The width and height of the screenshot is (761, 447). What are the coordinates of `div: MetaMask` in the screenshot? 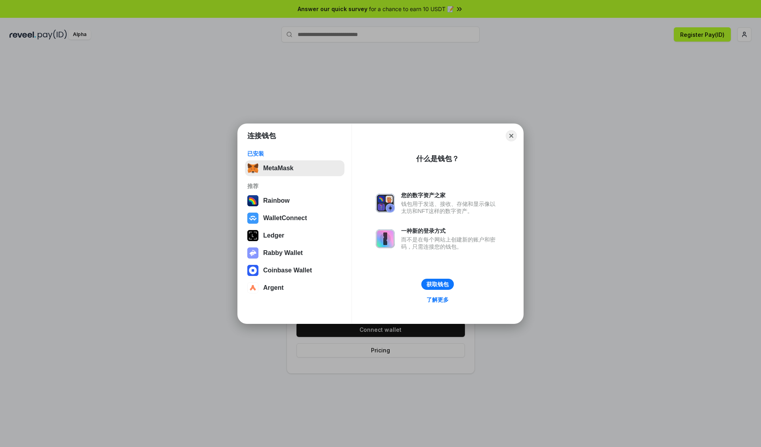 It's located at (278, 168).